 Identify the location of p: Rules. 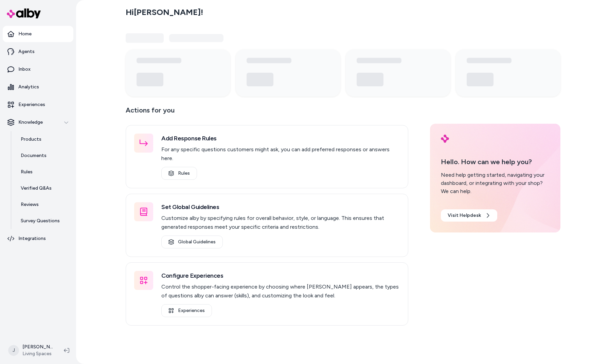
(27, 172).